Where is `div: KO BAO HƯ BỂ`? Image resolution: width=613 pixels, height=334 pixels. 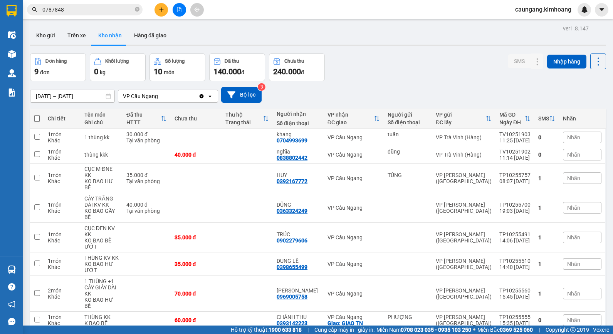 div: KO BAO HƯ BỂ is located at coordinates (101, 184).